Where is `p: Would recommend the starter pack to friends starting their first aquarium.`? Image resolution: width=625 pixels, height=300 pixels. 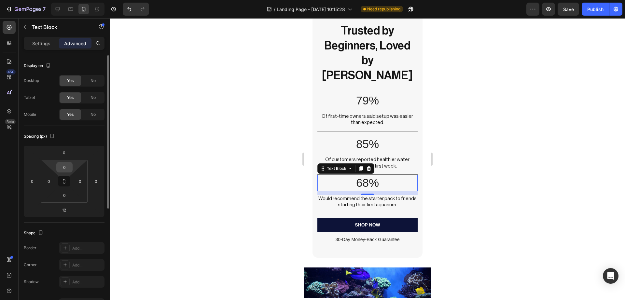
p: Would recommend the starter pack to friends starting their first aquarium. is located at coordinates (63, 184).